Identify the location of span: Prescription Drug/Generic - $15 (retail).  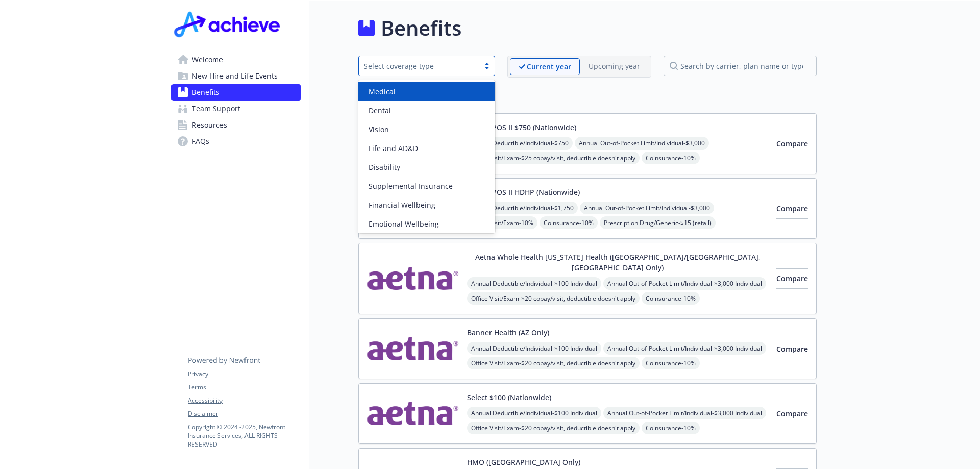
(657, 222).